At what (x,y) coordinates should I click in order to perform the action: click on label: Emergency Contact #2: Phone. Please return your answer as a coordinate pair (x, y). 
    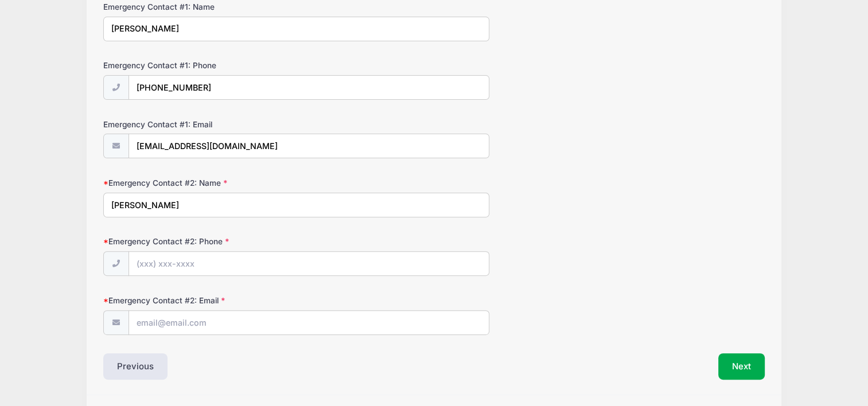
    Looking at the image, I should click on (213, 242).